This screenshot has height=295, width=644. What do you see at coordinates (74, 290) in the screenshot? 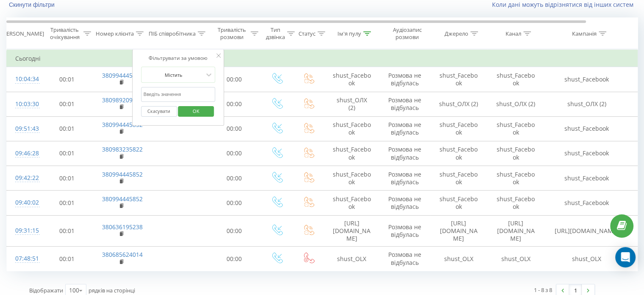
I see `div: 100` at bounding box center [74, 290].